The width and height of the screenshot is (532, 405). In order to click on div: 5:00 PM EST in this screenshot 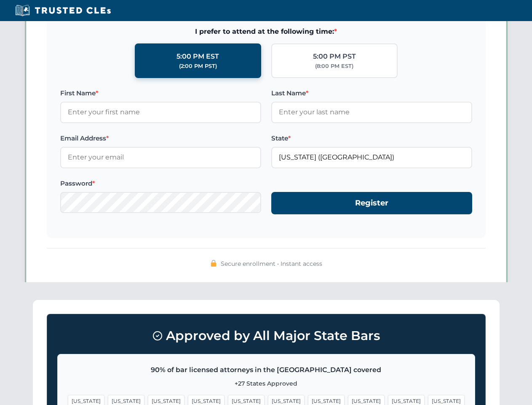, I will do `click(198, 57)`.